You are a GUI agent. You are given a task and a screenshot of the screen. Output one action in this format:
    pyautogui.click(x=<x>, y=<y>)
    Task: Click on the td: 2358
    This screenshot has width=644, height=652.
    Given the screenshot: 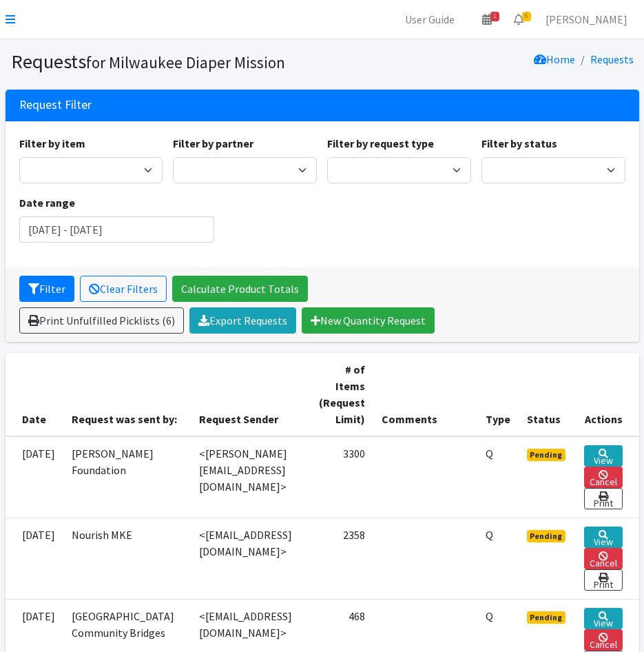 What is the action you would take?
    pyautogui.click(x=342, y=558)
    